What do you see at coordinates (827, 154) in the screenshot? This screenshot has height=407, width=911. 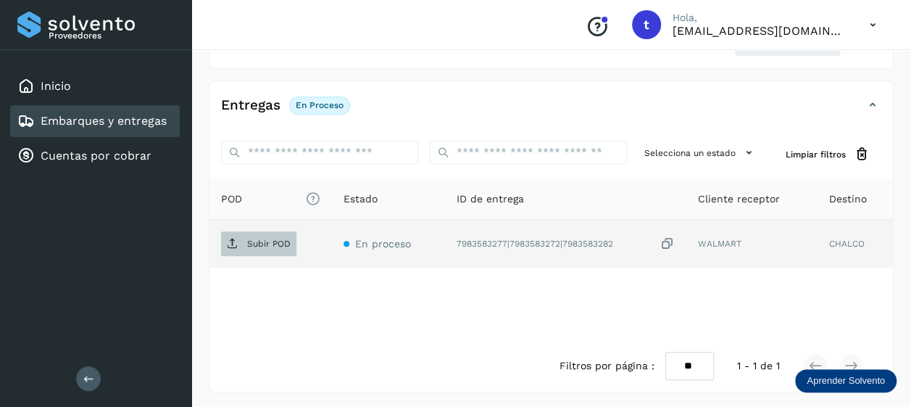 I see `button: Limpiar filtros` at bounding box center [827, 154].